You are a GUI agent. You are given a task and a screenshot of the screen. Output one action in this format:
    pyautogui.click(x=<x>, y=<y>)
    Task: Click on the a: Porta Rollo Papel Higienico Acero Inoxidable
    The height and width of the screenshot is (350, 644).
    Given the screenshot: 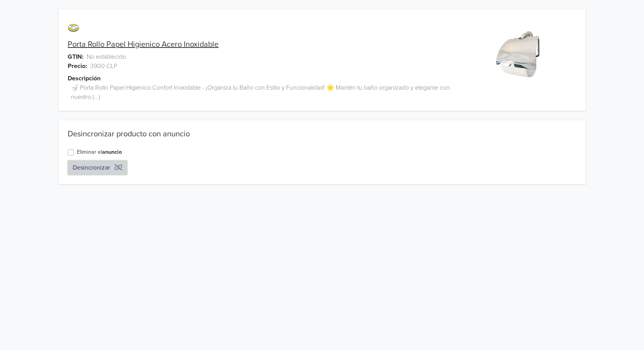 What is the action you would take?
    pyautogui.click(x=143, y=45)
    